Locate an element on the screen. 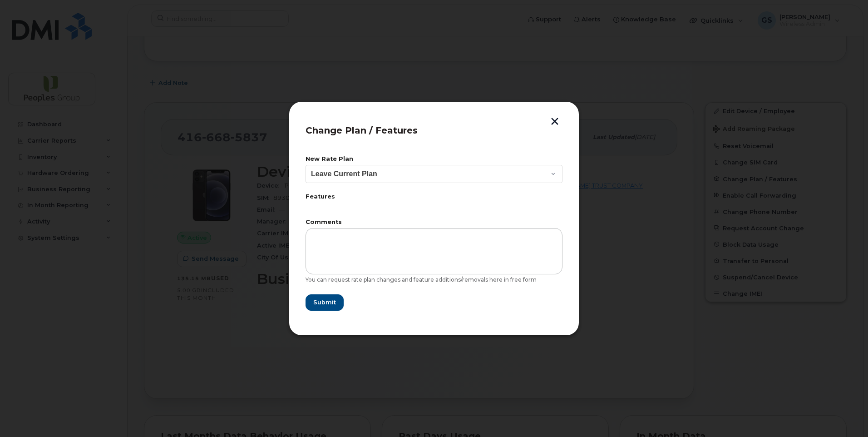  div: You can request rate plan changes and feature additions/removals here in free form is located at coordinates (434, 279).